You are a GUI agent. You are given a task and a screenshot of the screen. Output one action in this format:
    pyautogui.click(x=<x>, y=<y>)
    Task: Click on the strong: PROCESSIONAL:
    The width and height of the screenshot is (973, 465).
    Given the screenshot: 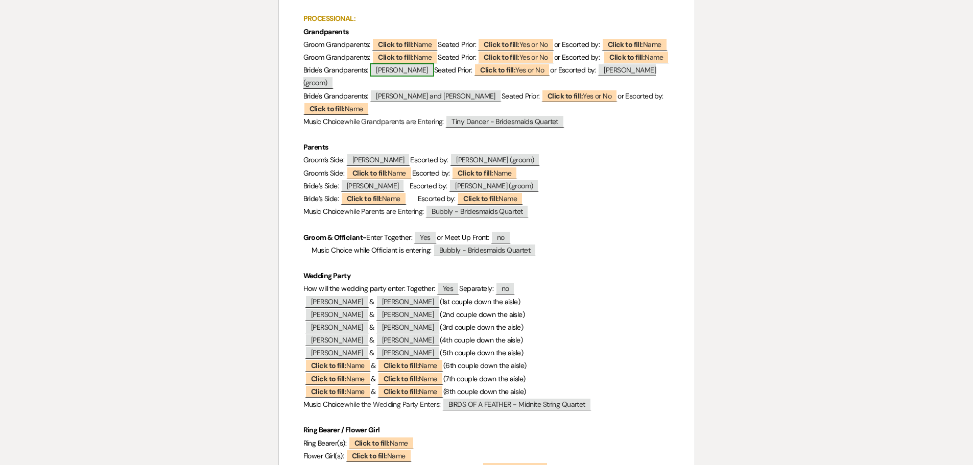 What is the action you would take?
    pyautogui.click(x=329, y=18)
    